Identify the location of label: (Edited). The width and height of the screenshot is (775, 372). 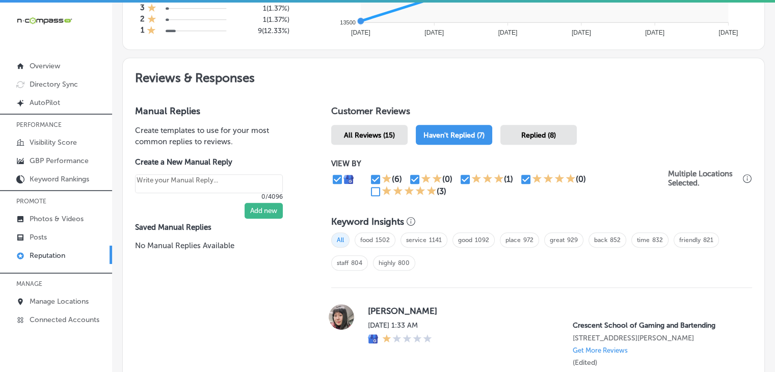
(585, 362).